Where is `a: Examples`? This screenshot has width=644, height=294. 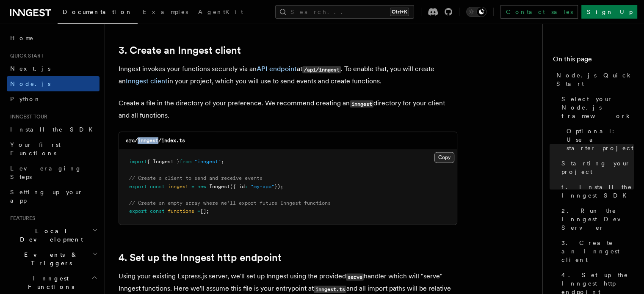 a: Examples is located at coordinates (165, 13).